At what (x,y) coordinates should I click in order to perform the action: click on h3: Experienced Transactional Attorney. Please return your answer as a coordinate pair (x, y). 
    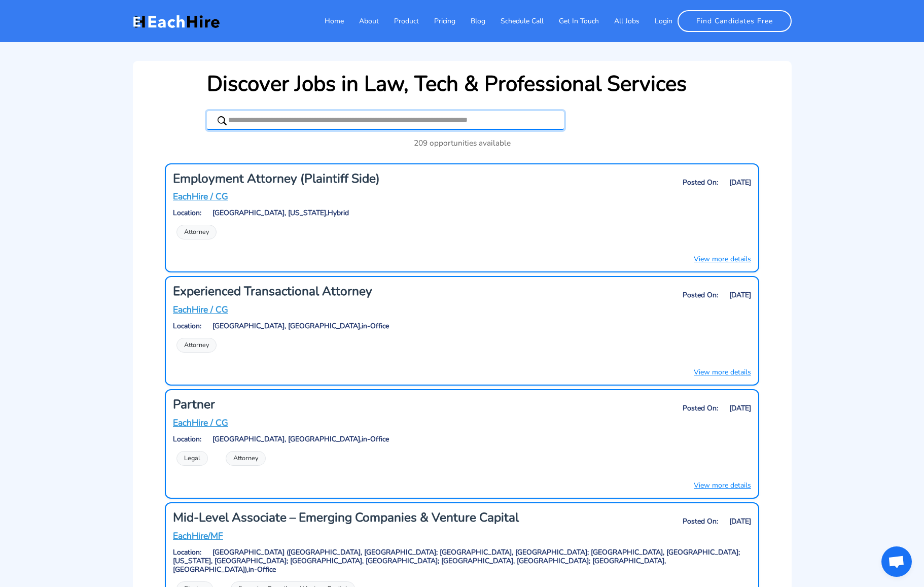
    Looking at the image, I should click on (364, 291).